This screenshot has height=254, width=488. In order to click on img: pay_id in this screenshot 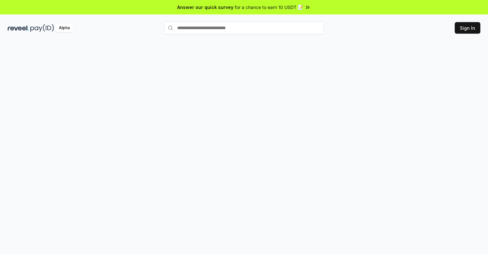, I will do `click(42, 28)`.